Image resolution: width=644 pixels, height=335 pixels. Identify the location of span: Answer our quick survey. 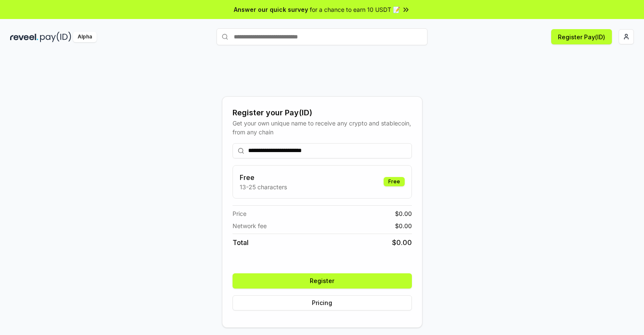
(271, 10).